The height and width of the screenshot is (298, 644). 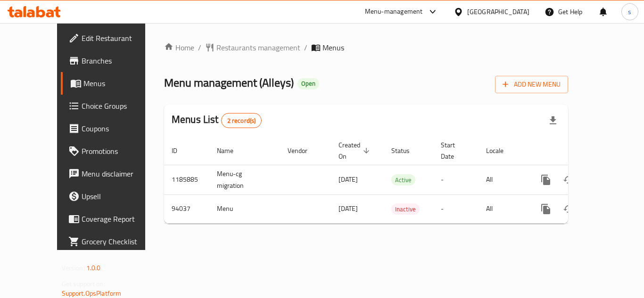 I want to click on span: Menu disclaimer, so click(x=119, y=174).